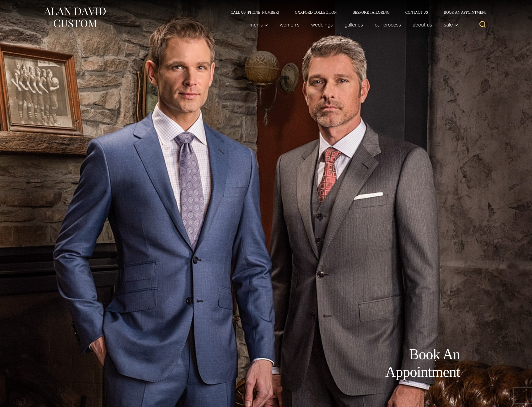 The height and width of the screenshot is (407, 532). Describe the element at coordinates (483, 25) in the screenshot. I see `button: View Search Form` at that location.